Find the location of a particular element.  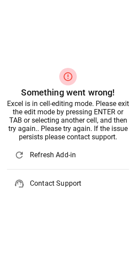

span: error_outline is located at coordinates (68, 77).